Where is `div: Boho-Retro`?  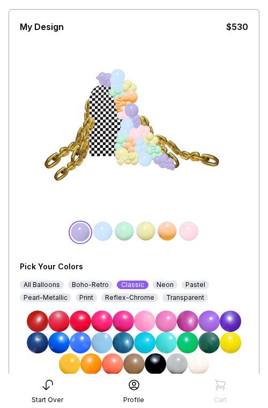 div: Boho-Retro is located at coordinates (90, 285).